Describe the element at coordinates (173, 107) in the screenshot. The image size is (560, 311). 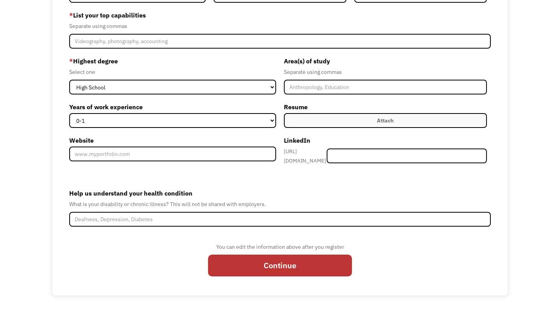
I see `label: Years of work experience` at that location.